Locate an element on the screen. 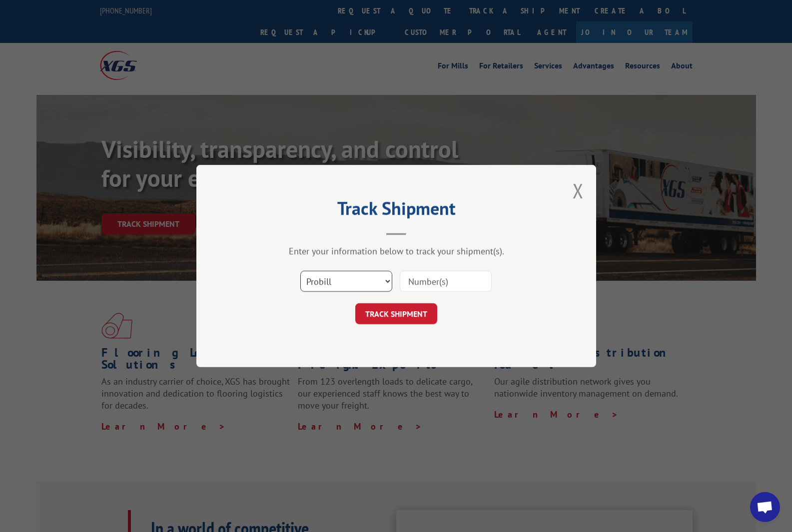  a: Open chat is located at coordinates (766, 507).